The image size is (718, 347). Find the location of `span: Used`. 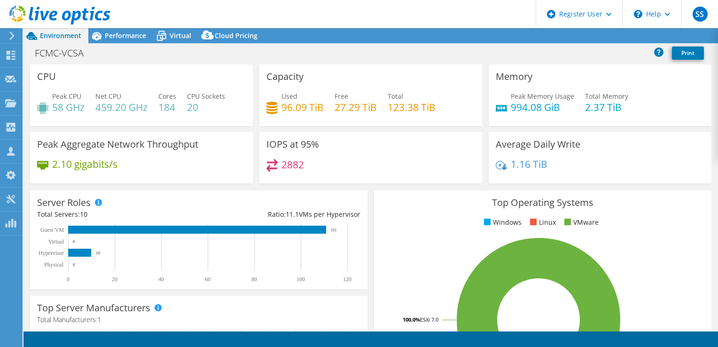

span: Used is located at coordinates (290, 96).